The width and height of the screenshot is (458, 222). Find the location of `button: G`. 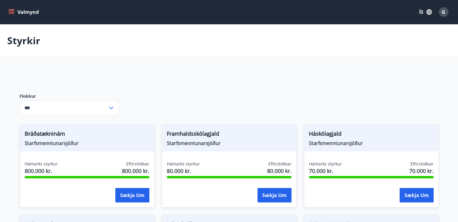

button: G is located at coordinates (444, 12).